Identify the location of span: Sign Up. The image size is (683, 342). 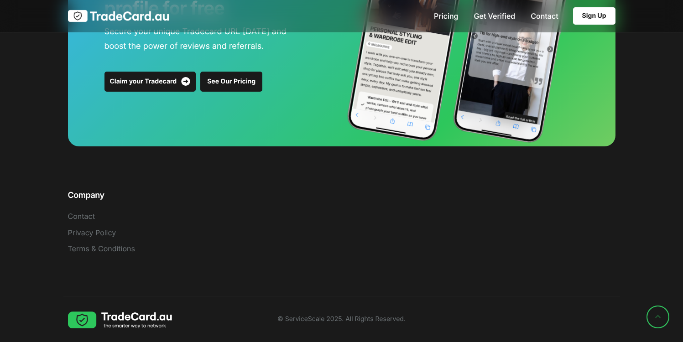
(594, 16).